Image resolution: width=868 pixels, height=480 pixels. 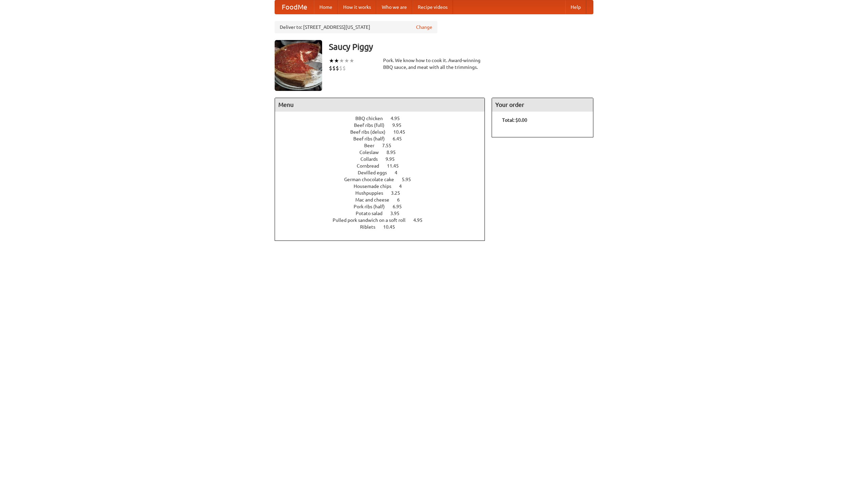 What do you see at coordinates (515, 120) in the screenshot?
I see `b: Total: $0.00` at bounding box center [515, 120].